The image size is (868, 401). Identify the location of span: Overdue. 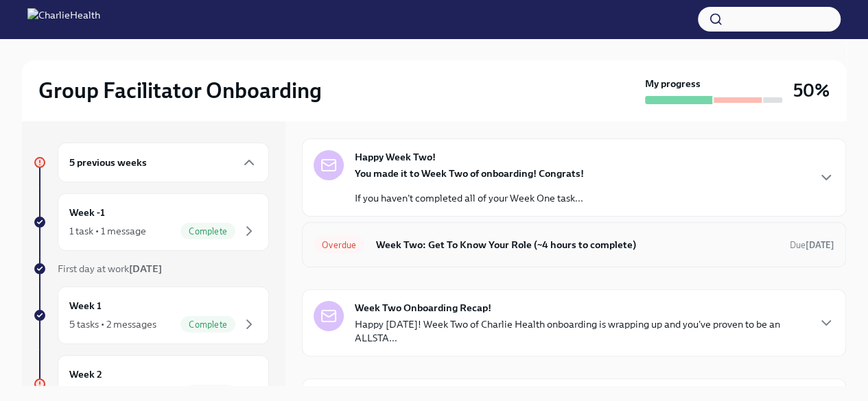
(339, 245).